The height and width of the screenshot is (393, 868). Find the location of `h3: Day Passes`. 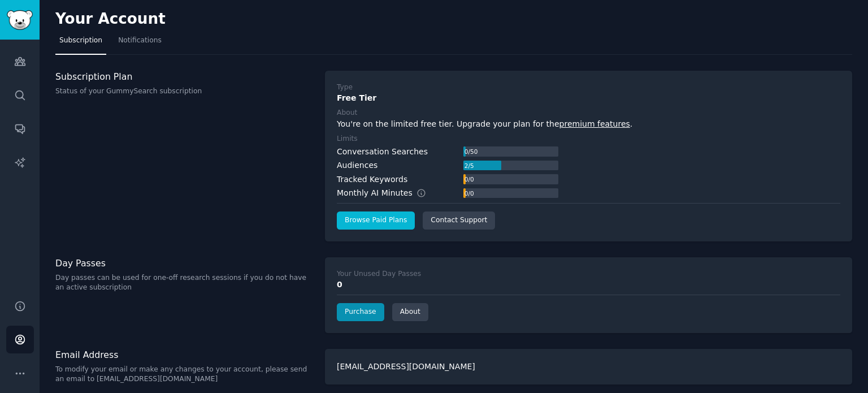

h3: Day Passes is located at coordinates (185, 263).